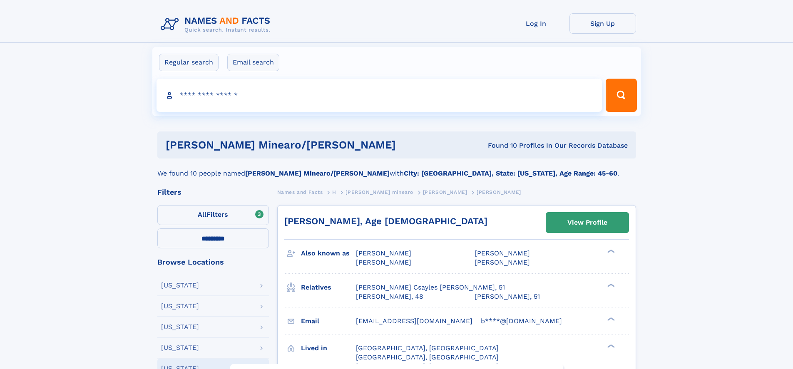 This screenshot has height=369, width=793. Describe the element at coordinates (253, 62) in the screenshot. I see `label: Email search` at that location.